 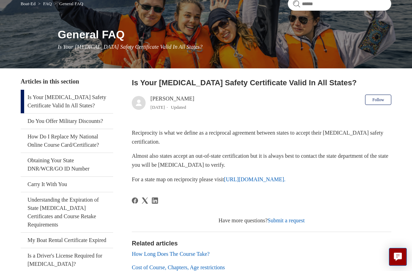 What do you see at coordinates (67, 141) in the screenshot?
I see `a: How Do I Replace My National Online Course Card/Certificate?` at bounding box center [67, 141].